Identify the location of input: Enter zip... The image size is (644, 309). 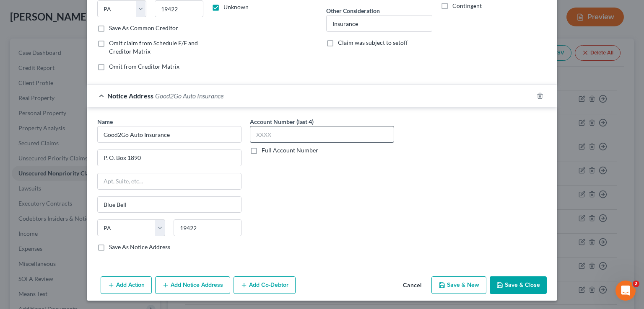
(208, 228).